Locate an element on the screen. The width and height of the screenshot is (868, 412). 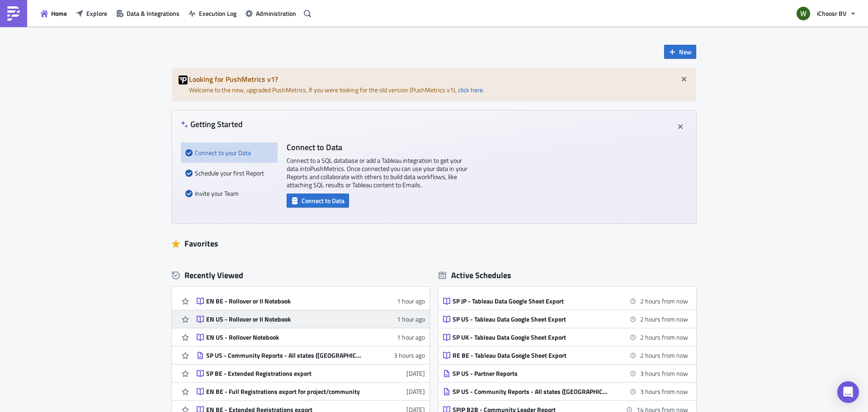
div: Recently Viewed is located at coordinates (300, 275).